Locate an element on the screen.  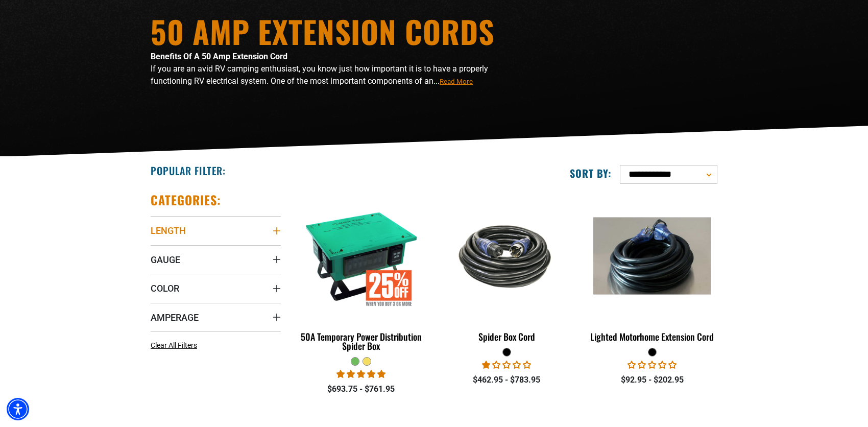
summary: Amperage is located at coordinates (215, 317).